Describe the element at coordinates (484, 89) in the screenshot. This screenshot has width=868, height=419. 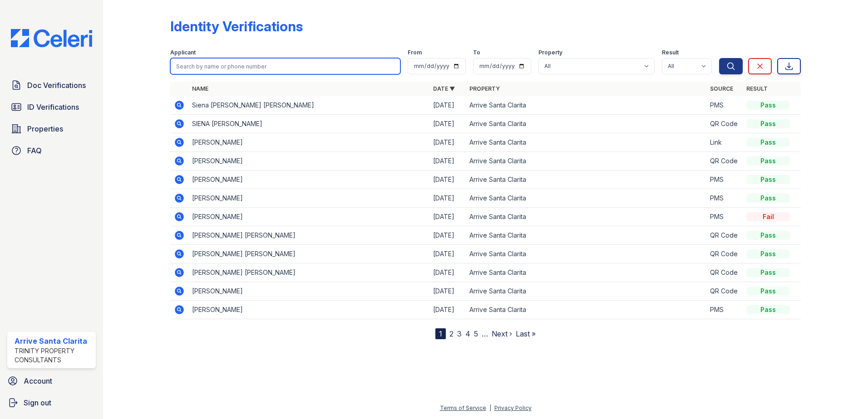
I see `a: Property` at that location.